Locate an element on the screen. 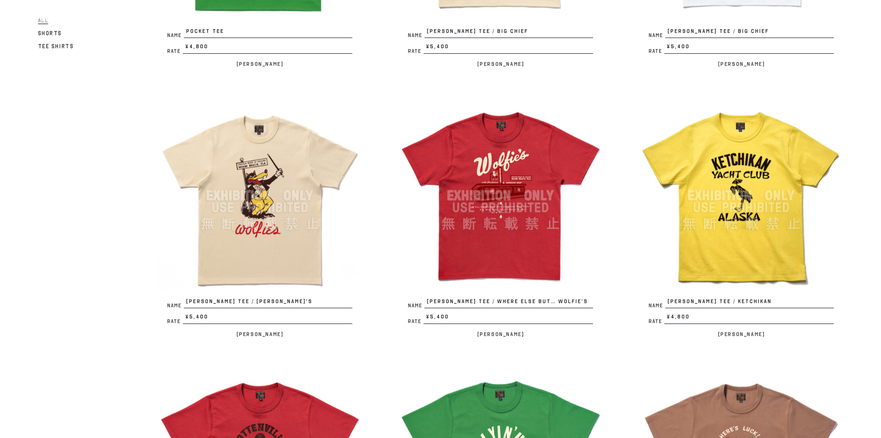  img: JOE MCCOY TEE / WOLFIE’S is located at coordinates (260, 195).